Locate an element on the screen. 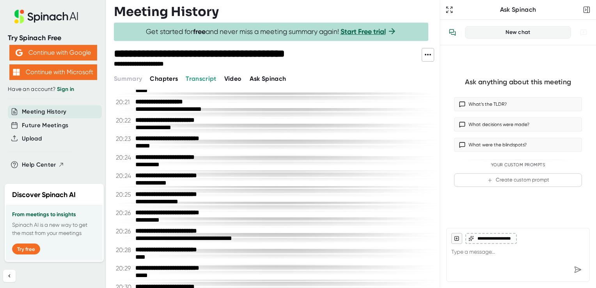 Image resolution: width=596 pixels, height=288 pixels. button: Help Center is located at coordinates (43, 165).